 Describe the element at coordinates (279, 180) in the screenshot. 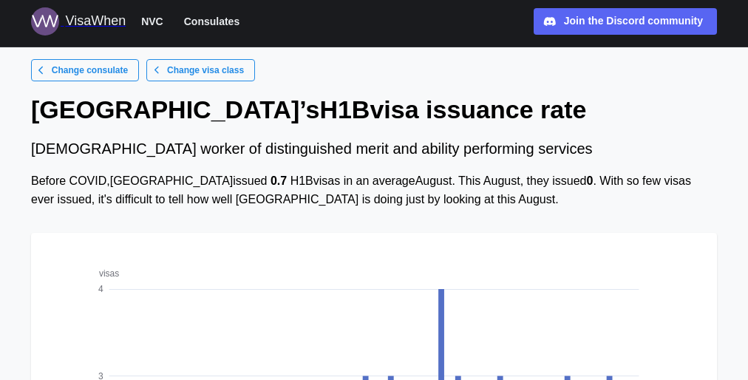

I see `strong: 0.7` at that location.